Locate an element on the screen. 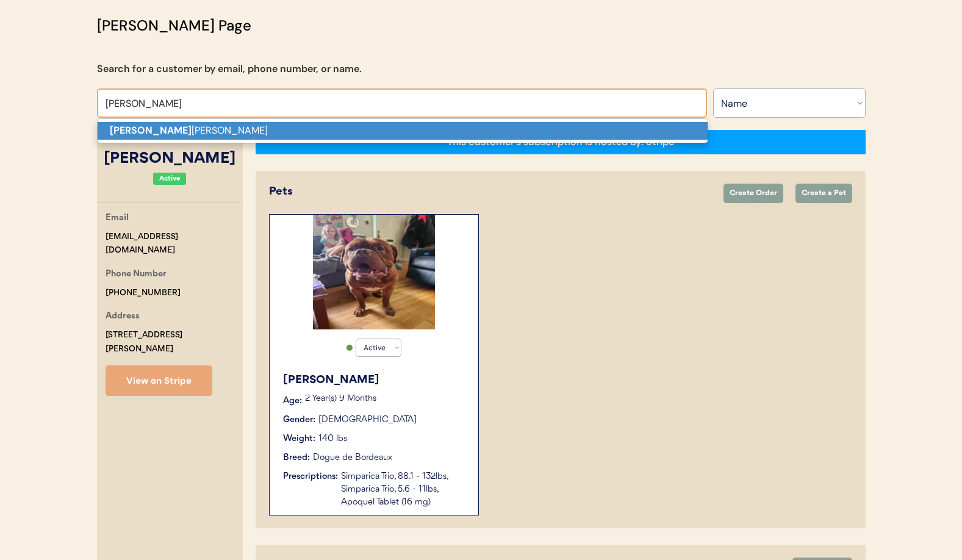 Image resolution: width=962 pixels, height=560 pixels. div: Gender: is located at coordinates (299, 419).